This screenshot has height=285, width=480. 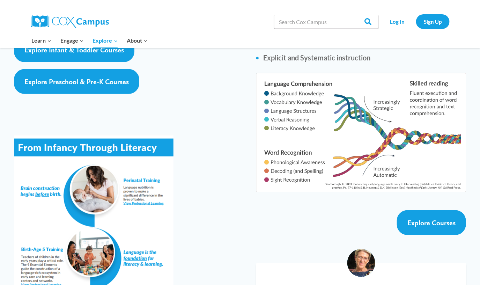 I want to click on span: Explore Courses, so click(x=432, y=223).